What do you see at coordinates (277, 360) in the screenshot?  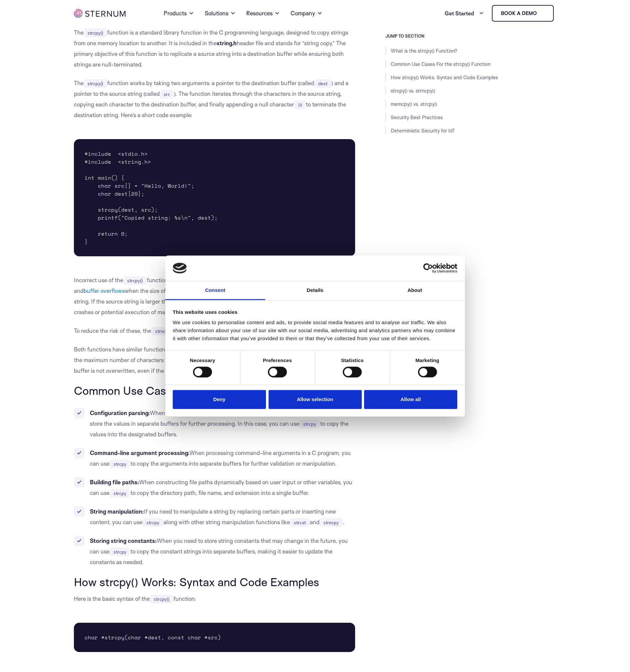 I see `strong: Preferences` at bounding box center [277, 360].